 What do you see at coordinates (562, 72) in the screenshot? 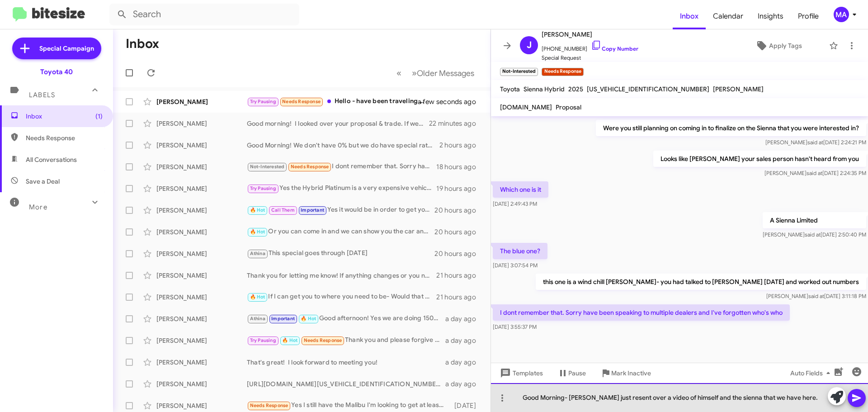
I see `small: Needs Response` at bounding box center [562, 72].